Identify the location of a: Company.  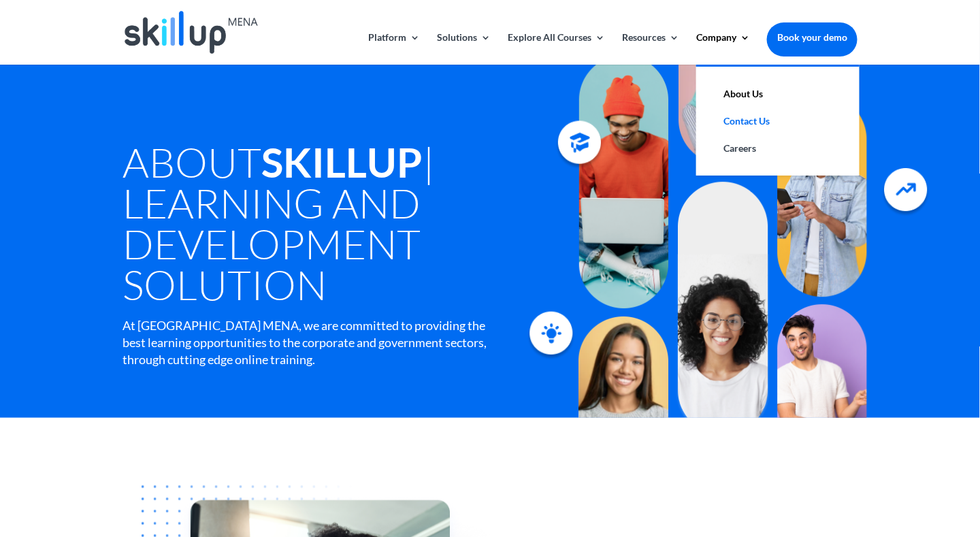
(722, 48).